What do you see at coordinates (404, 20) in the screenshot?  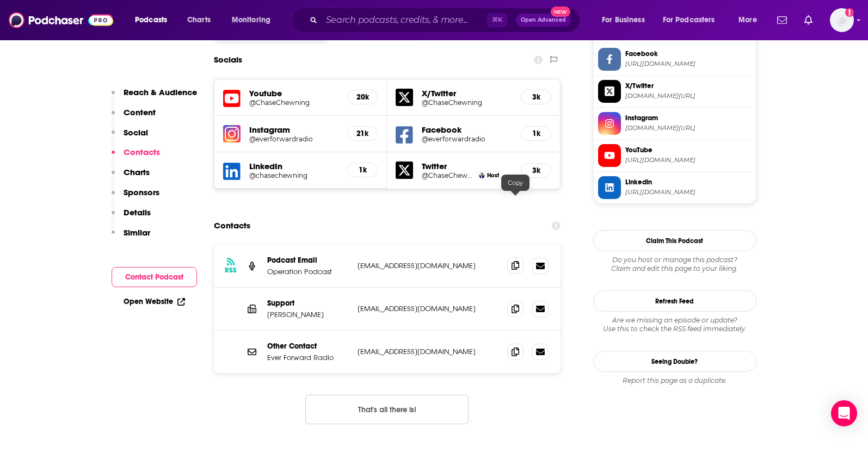 I see `input: Search podcasts, credits, & more...` at bounding box center [404, 20].